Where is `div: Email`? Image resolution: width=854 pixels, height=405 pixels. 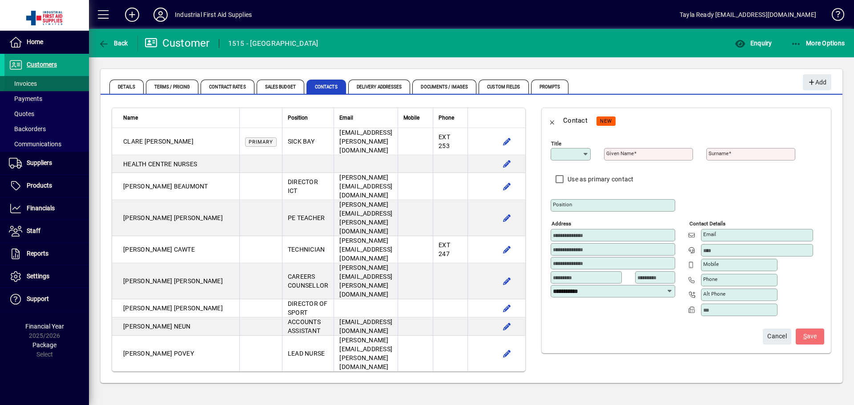
div: Email is located at coordinates (366, 118).